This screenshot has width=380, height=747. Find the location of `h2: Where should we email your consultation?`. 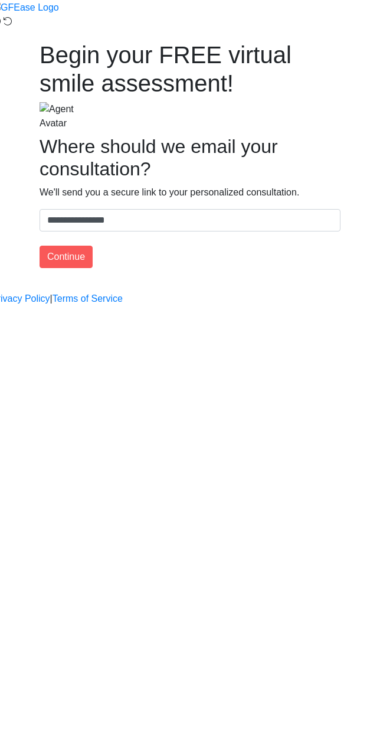

h2: Where should we email your consultation? is located at coordinates (190, 158).